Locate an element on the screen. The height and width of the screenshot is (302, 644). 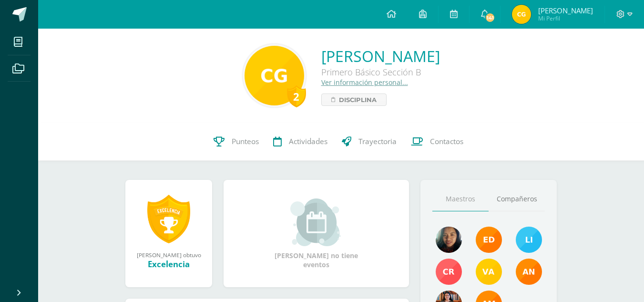
img: a5fd2bdb06ef621eabaf449d176561a0.png is located at coordinates (522, 14).